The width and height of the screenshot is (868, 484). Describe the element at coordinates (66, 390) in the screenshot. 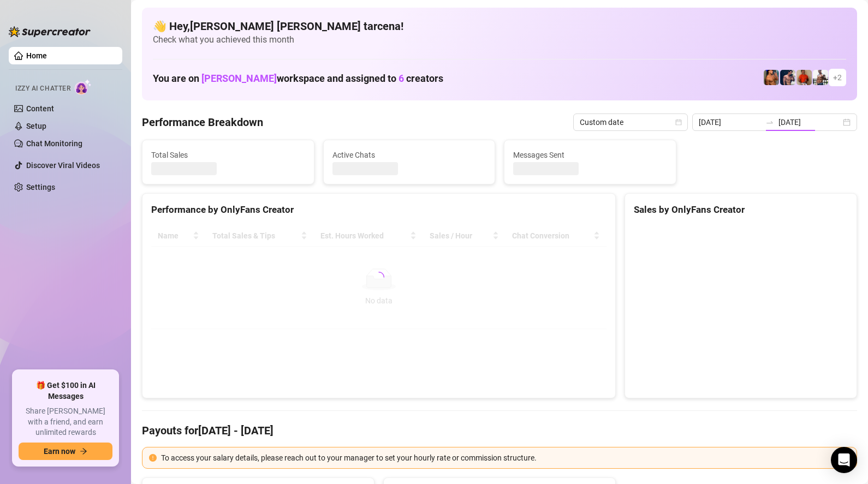

I see `span: 🎁 Get $100 in AI Messages` at that location.